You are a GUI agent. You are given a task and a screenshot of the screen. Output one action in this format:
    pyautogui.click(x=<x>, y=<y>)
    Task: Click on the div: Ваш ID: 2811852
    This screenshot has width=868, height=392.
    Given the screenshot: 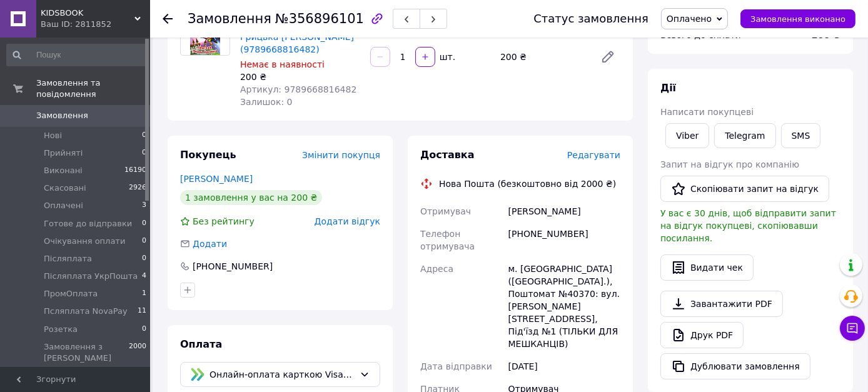 What is the action you would take?
    pyautogui.click(x=95, y=24)
    